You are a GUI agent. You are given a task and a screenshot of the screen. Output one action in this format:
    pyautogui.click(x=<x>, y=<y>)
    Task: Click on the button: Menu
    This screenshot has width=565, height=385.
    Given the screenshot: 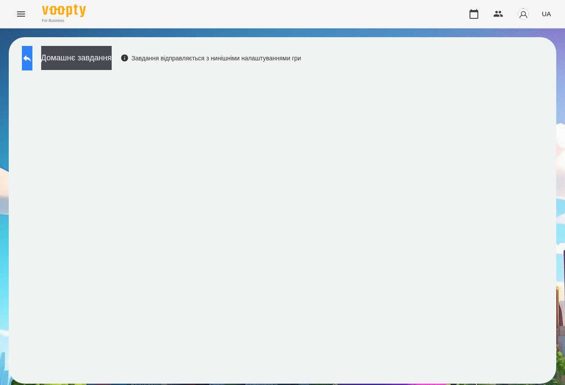 What is the action you would take?
    pyautogui.click(x=21, y=14)
    